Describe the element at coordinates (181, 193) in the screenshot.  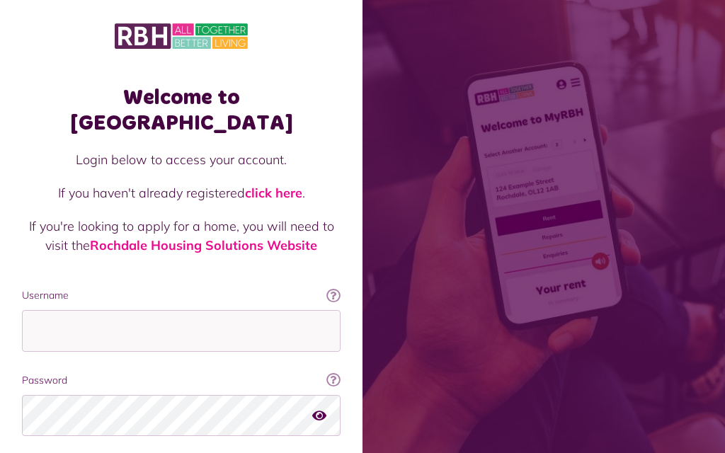
I see `p: If you haven't already registered .` at that location.